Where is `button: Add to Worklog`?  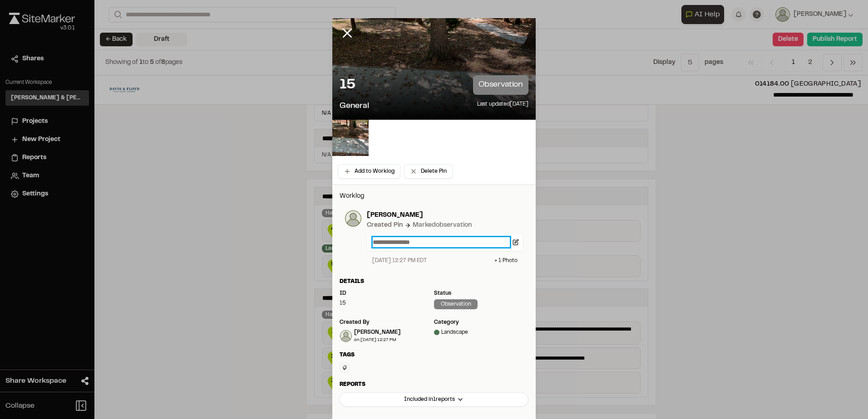 button: Add to Worklog is located at coordinates (369, 171).